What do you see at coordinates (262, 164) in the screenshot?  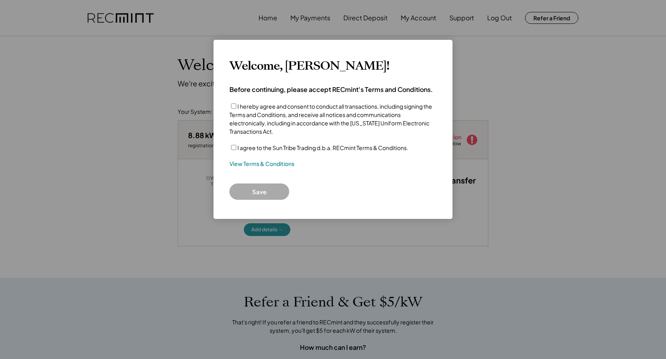 I see `a: View Terms & Conditions` at bounding box center [262, 164].